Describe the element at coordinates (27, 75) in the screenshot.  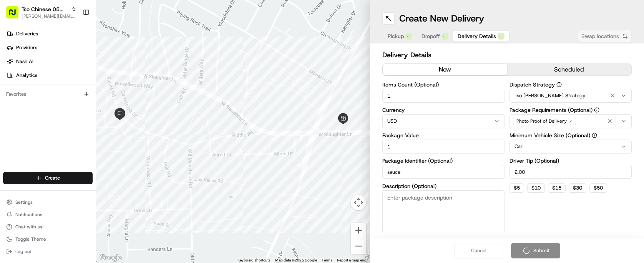
I see `span: Analytics` at that location.